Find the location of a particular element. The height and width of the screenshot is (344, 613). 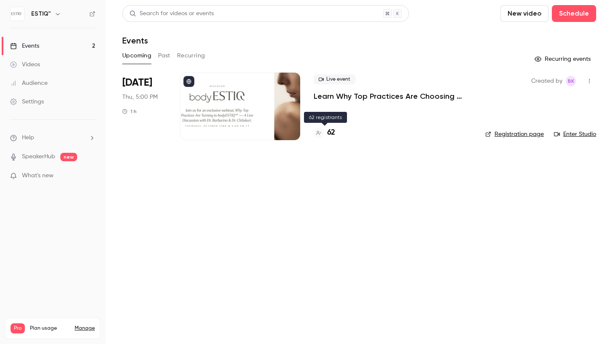

a: Enter Studio is located at coordinates (575, 134).